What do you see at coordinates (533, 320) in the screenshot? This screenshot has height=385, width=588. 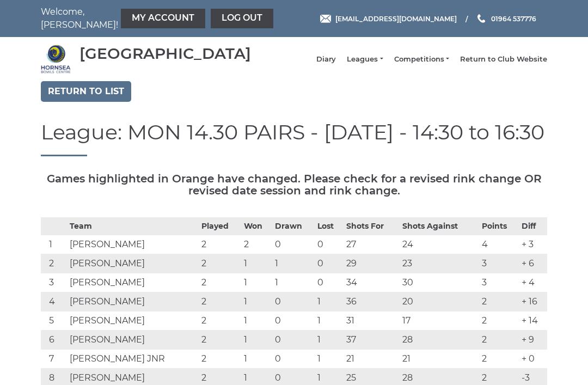 I see `td: + 14` at bounding box center [533, 320].